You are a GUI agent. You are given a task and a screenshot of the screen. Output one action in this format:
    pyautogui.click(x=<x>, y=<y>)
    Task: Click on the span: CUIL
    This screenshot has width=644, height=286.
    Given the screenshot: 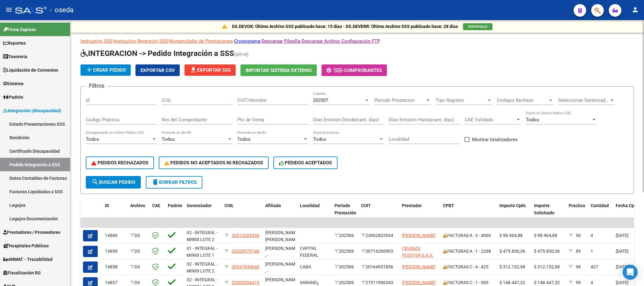 What is the action you would take?
    pyautogui.click(x=229, y=206)
    